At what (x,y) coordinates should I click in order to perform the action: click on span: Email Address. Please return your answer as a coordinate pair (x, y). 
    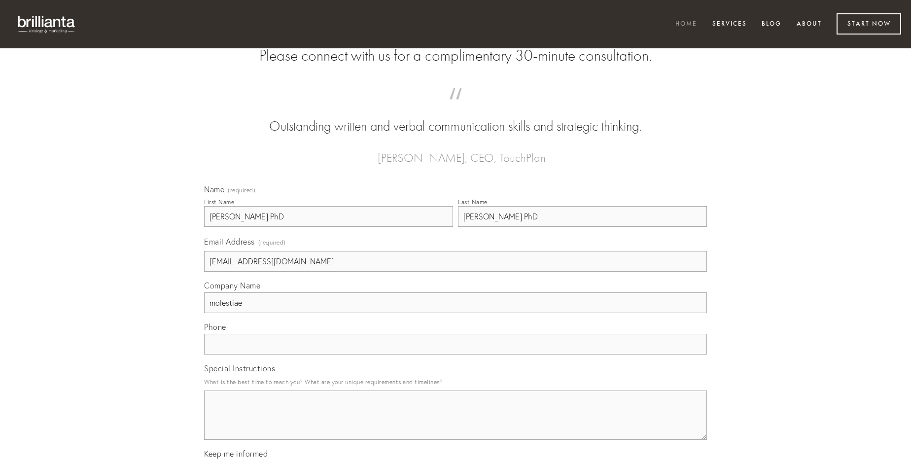
    Looking at the image, I should click on (229, 242).